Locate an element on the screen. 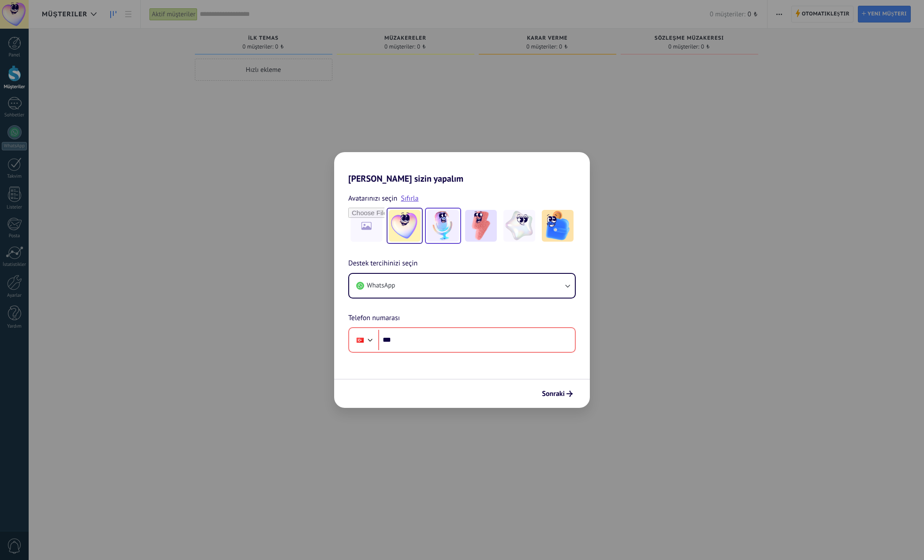 The height and width of the screenshot is (560, 924). span: Avatarınızı seçin is located at coordinates (372, 199).